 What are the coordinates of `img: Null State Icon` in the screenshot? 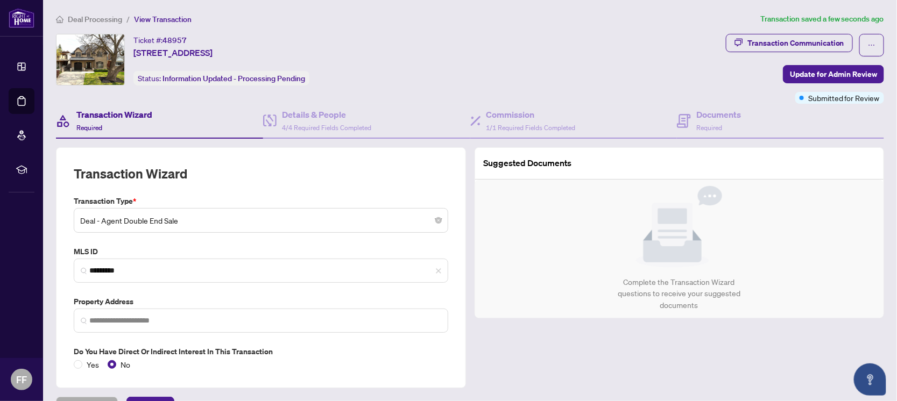 It's located at (679, 227).